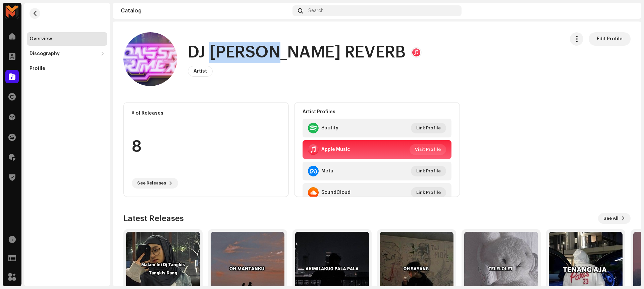  I want to click on re-m-nav-item: Overview, so click(67, 39).